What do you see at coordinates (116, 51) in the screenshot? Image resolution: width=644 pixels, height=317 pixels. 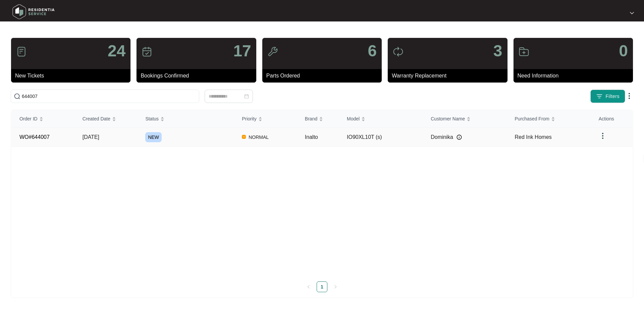 I see `p: 24` at bounding box center [116, 51].